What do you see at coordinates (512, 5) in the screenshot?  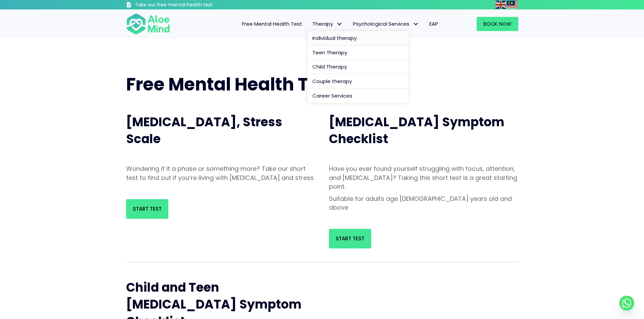 I see `a: Malay` at bounding box center [512, 5].